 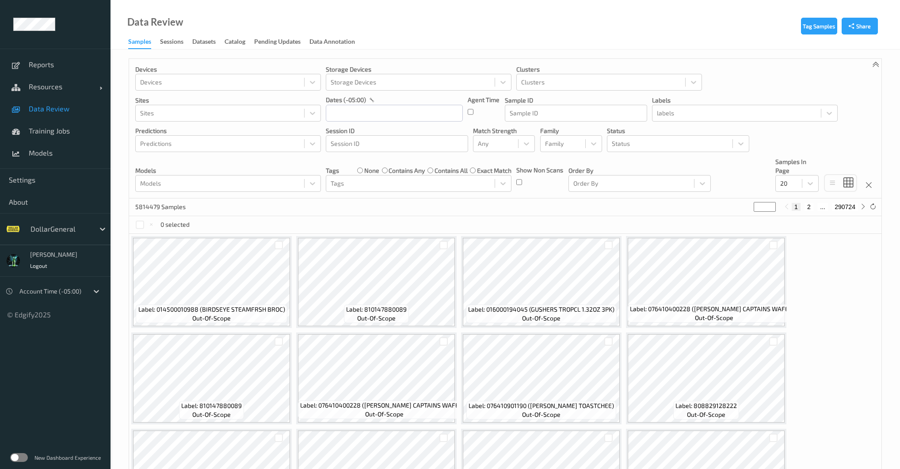 What do you see at coordinates (228, 131) in the screenshot?
I see `p: Predictions` at bounding box center [228, 131].